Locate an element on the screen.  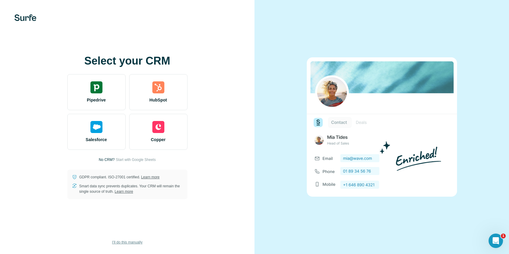
button: Start with Google Sheets is located at coordinates (135, 160).